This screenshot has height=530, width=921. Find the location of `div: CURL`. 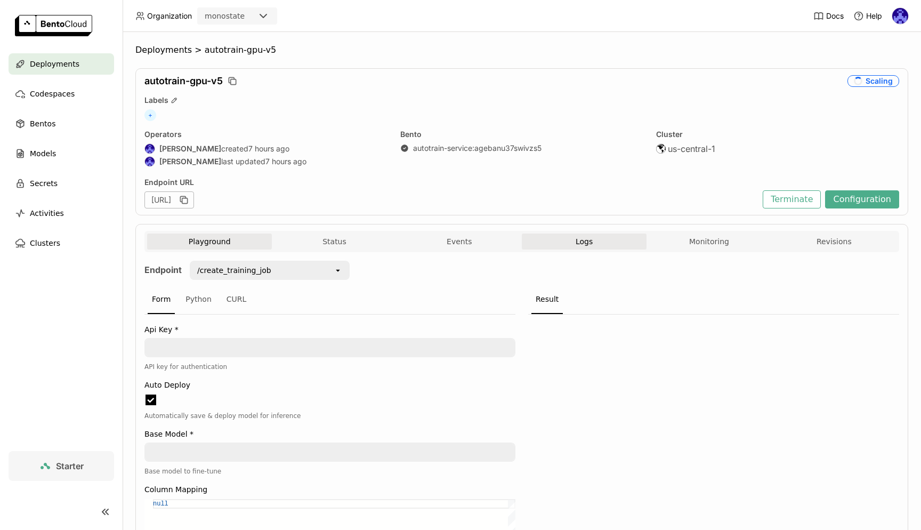

div: CURL is located at coordinates (237, 300).